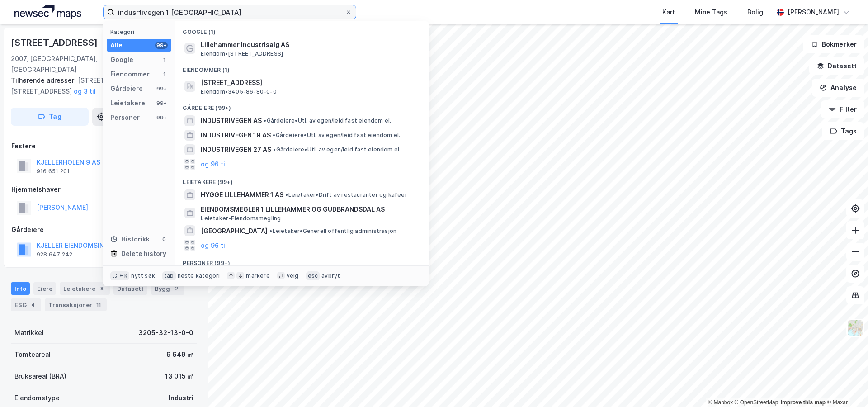 The width and height of the screenshot is (868, 407). What do you see at coordinates (141, 32) in the screenshot?
I see `div: Kategori` at bounding box center [141, 32].